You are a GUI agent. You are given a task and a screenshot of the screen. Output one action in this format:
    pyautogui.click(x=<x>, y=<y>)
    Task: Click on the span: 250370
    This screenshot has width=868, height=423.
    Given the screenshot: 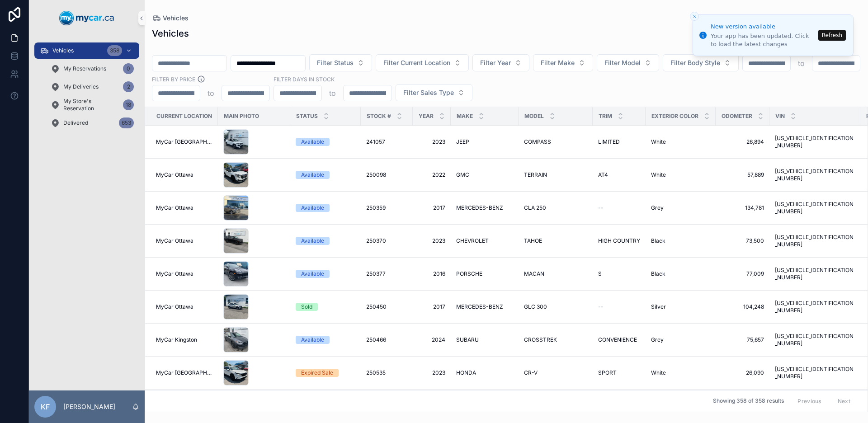 What is the action you would take?
    pyautogui.click(x=376, y=241)
    